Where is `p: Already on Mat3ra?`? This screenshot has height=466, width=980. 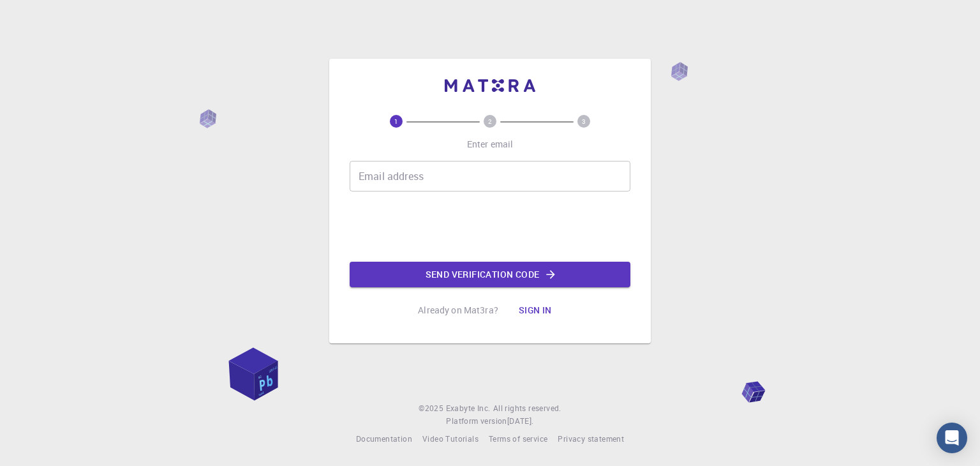 p: Already on Mat3ra? is located at coordinates (458, 310).